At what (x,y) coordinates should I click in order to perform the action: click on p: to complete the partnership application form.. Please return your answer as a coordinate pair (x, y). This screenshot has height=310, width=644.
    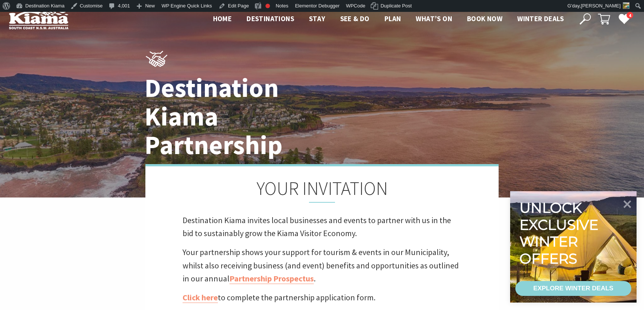
    Looking at the image, I should click on (322, 298).